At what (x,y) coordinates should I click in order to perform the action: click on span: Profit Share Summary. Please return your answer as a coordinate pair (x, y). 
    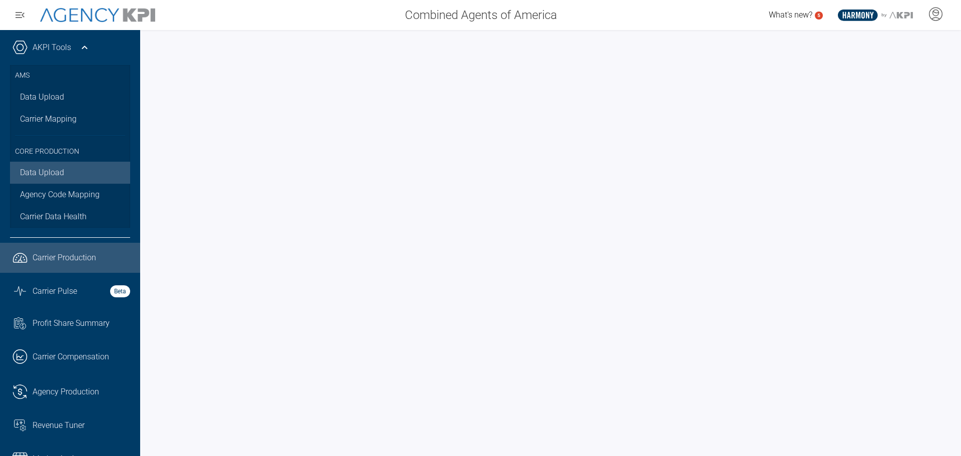
    Looking at the image, I should click on (71, 323).